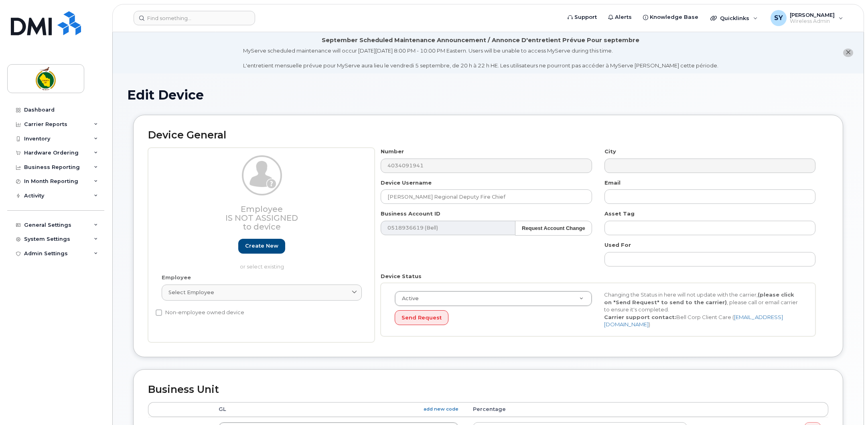  Describe the element at coordinates (262, 218) in the screenshot. I see `h3: Employee` at that location.